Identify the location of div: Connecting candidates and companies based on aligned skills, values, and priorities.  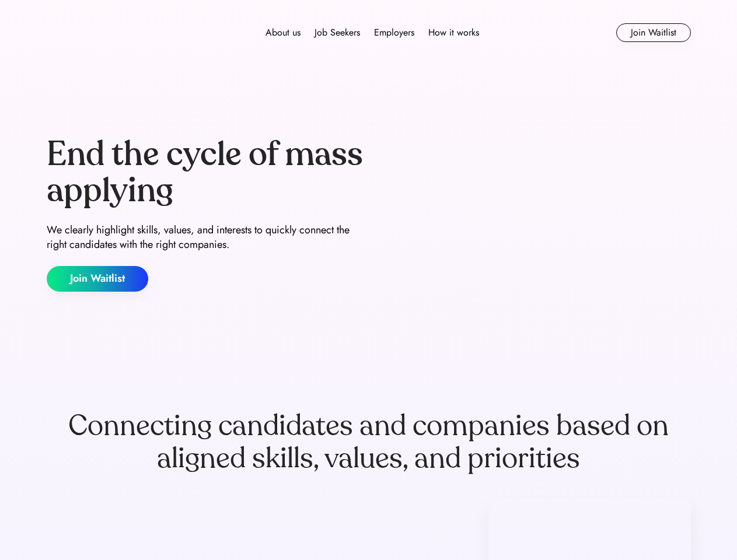
(369, 442).